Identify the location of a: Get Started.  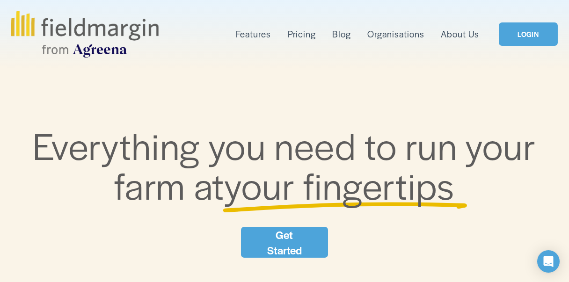
(284, 242).